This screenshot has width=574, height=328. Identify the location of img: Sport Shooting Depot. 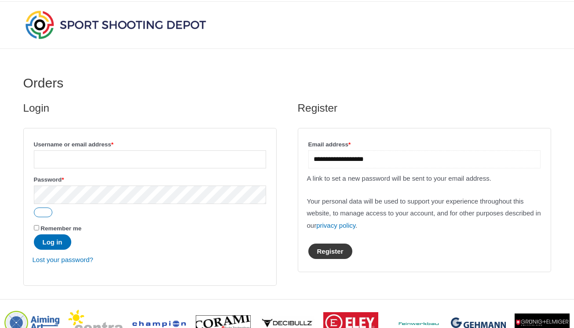
(116, 25).